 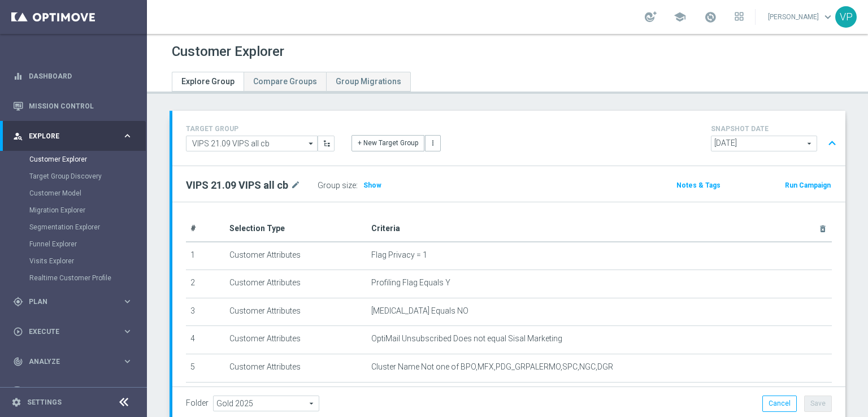 I want to click on div: track_changes Analyze keyboard_arrow_right, so click(x=73, y=361).